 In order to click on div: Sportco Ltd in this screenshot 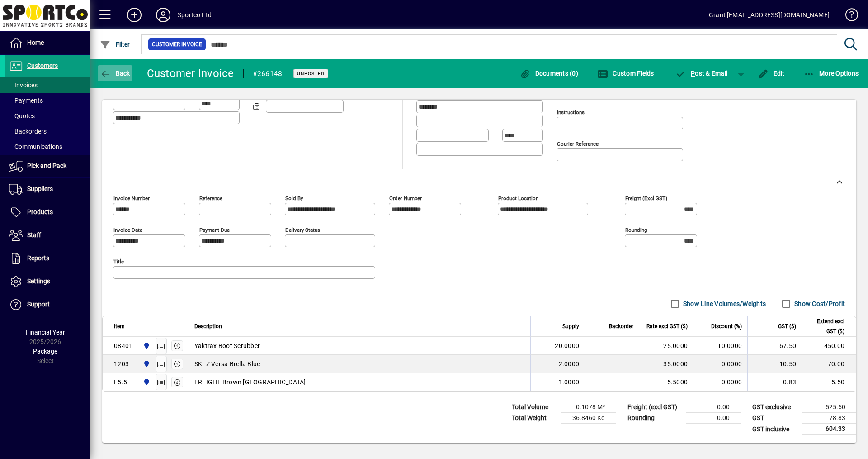, I will do `click(195, 15)`.